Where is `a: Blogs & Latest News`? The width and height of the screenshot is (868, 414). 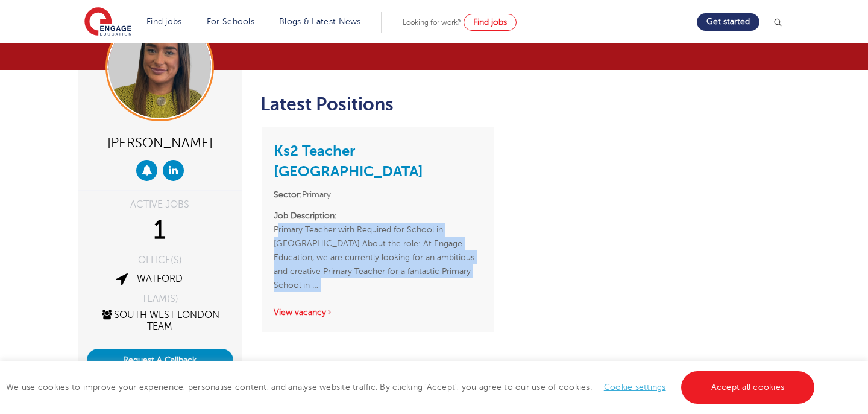
a: Blogs & Latest News is located at coordinates (320, 21).